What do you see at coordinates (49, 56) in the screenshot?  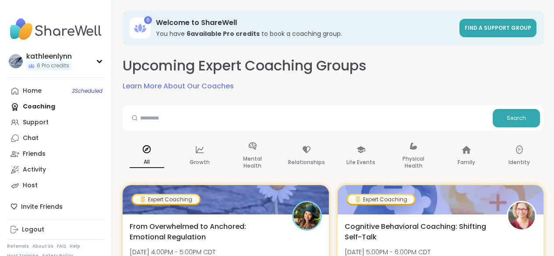 I see `div: kathleenlynn` at bounding box center [49, 56].